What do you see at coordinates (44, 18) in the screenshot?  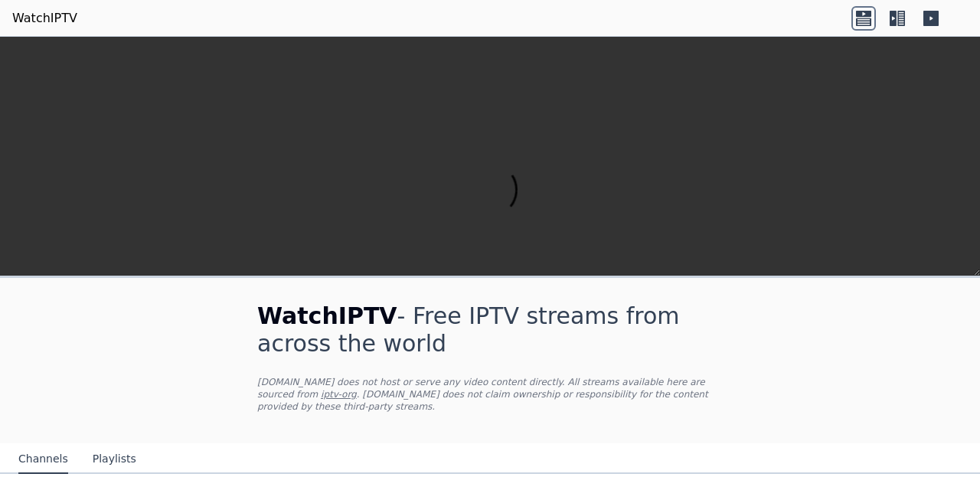 I see `a: WatchIPTV` at bounding box center [44, 18].